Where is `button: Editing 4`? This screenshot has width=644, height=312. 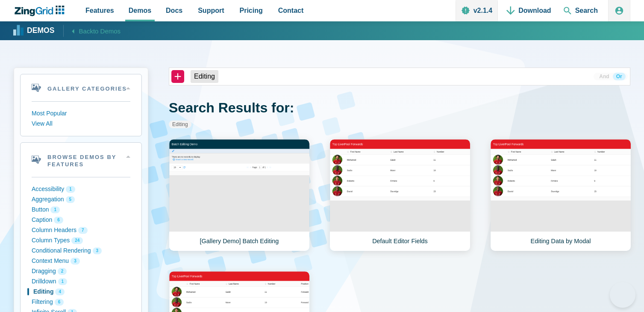 button: Editing 4 is located at coordinates (81, 292).